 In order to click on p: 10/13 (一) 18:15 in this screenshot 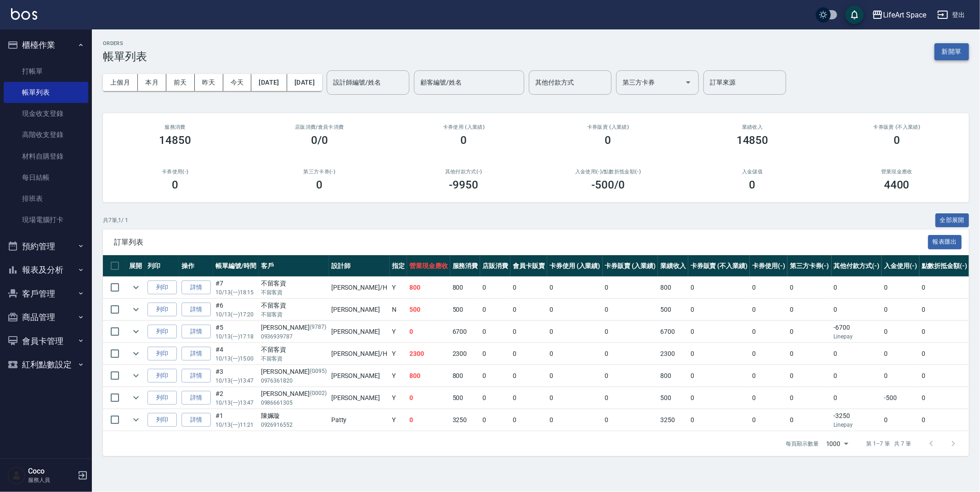, I will do `click(236, 293)`.